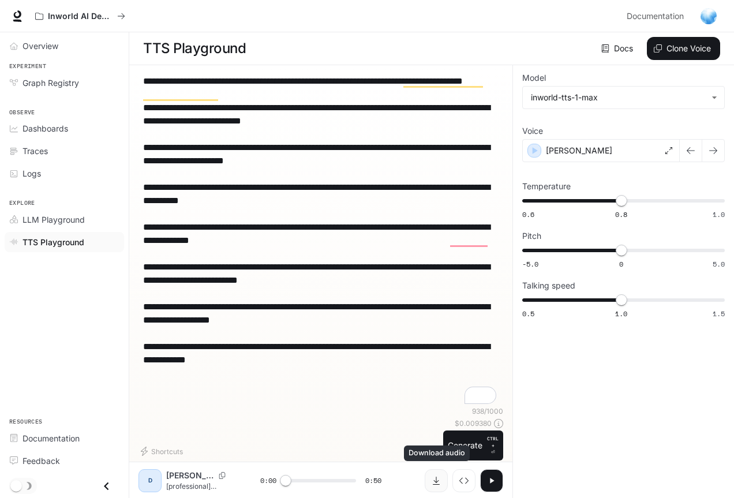 Image resolution: width=734 pixels, height=498 pixels. I want to click on p: Voice, so click(533, 131).